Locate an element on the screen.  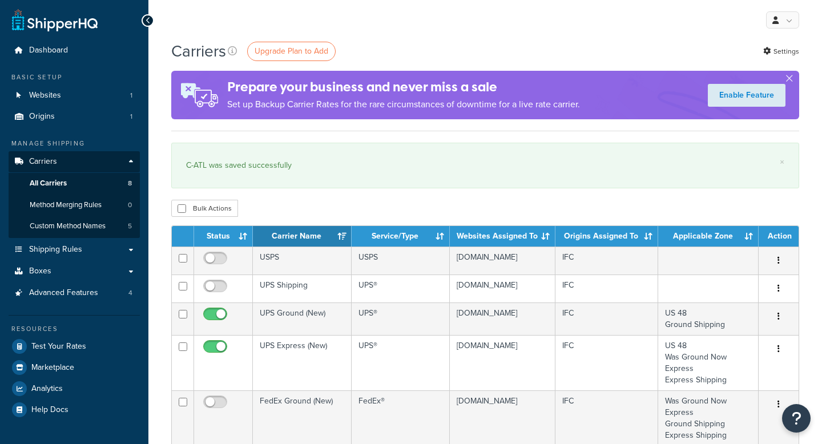
div: Manage Shipping is located at coordinates (74, 143).